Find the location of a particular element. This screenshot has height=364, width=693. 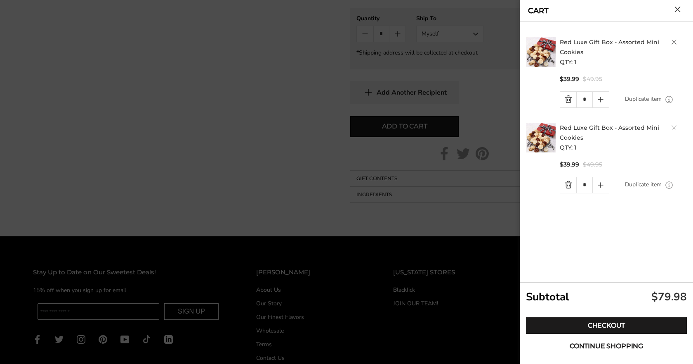

a: Checkout is located at coordinates (607, 325).